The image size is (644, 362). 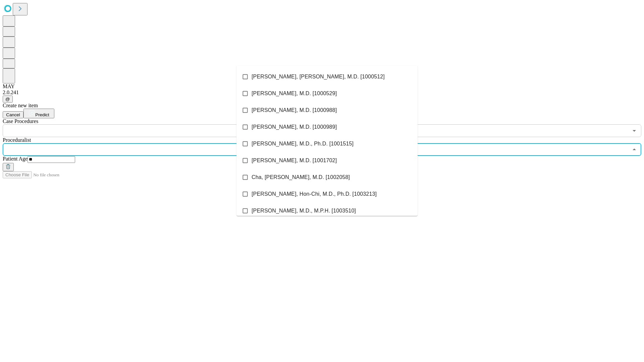 I want to click on span: Patient Age, so click(x=15, y=159).